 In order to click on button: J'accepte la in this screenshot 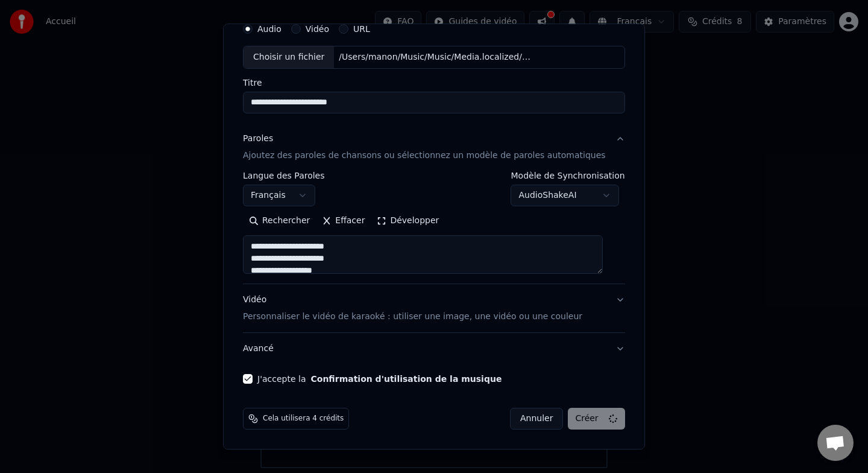, I will do `click(406, 379)`.